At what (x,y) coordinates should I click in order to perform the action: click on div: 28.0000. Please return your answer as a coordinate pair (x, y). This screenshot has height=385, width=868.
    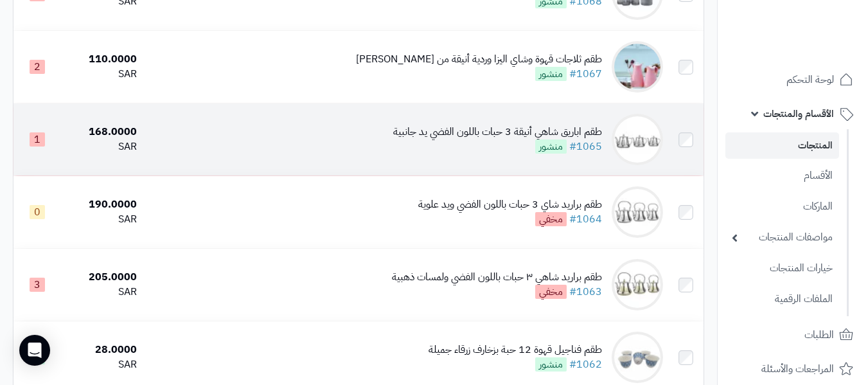
    Looking at the image, I should click on (101, 350).